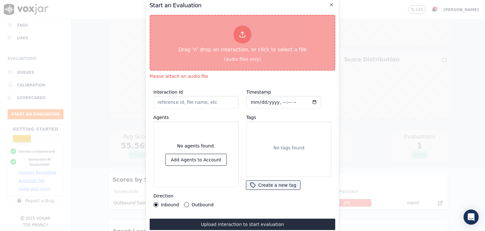  What do you see at coordinates (196, 160) in the screenshot?
I see `button: Add Agents to Account` at bounding box center [196, 160].